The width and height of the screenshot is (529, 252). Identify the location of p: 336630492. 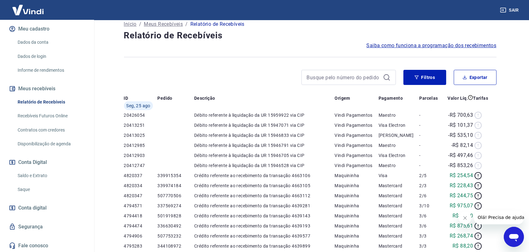
(176, 226).